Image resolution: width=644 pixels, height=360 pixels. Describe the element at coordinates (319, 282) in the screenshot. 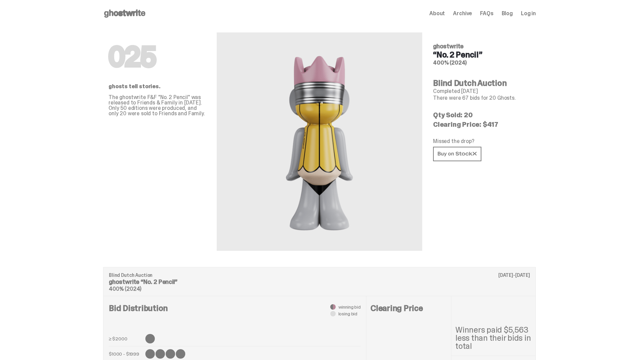

I see `p: ghostwrite “No. 2 Pencil”` at that location.